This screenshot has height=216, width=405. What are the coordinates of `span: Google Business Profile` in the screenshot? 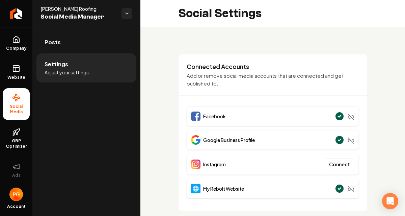 It's located at (229, 140).